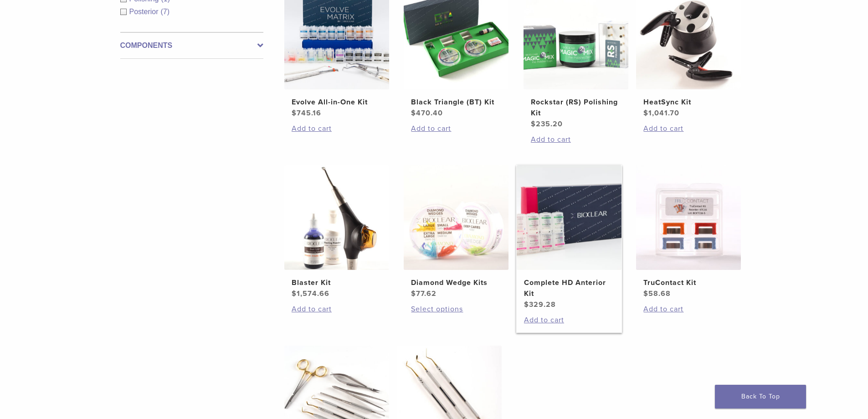 The image size is (868, 419). I want to click on bdi: 470.40, so click(427, 113).